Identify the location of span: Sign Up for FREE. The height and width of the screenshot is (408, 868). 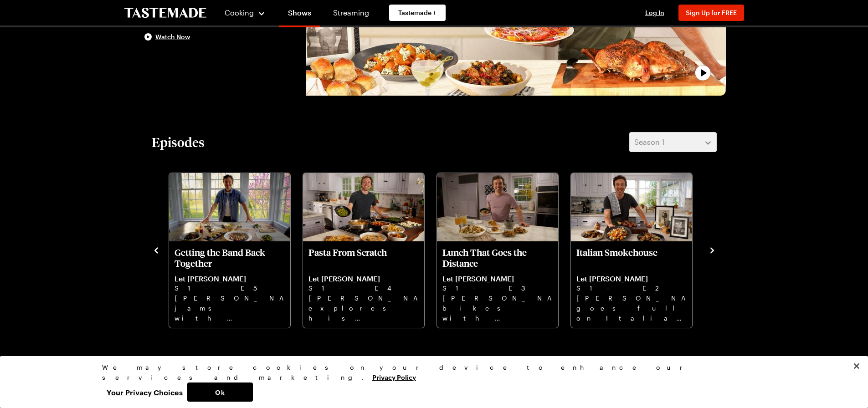
(711, 12).